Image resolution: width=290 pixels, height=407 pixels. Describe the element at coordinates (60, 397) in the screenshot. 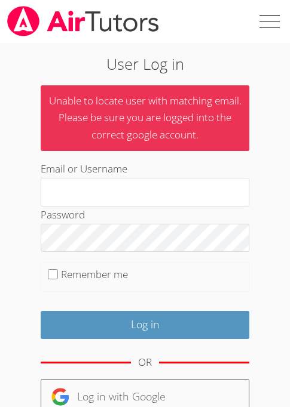

I see `img: google-logo-50288ca7cdecda66e5e0955fdab243c47b7ad437acaf1139b6f446037453330a.svg` at that location.